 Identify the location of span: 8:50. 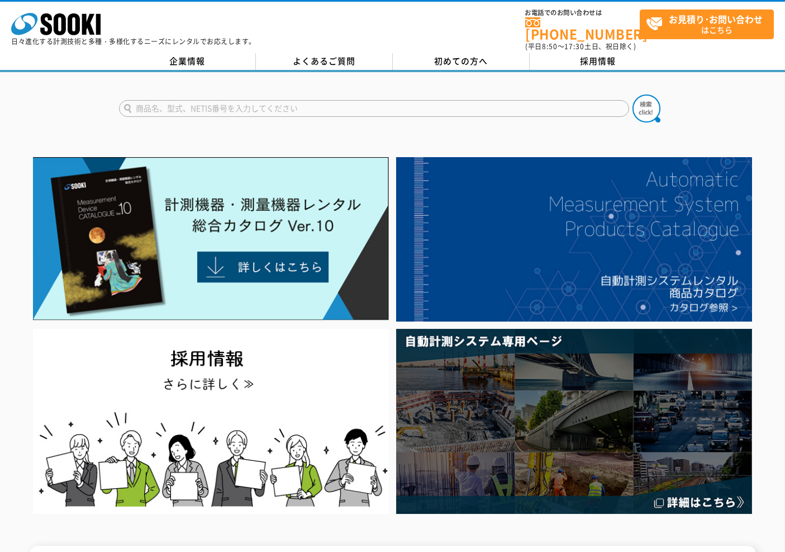
(550, 46).